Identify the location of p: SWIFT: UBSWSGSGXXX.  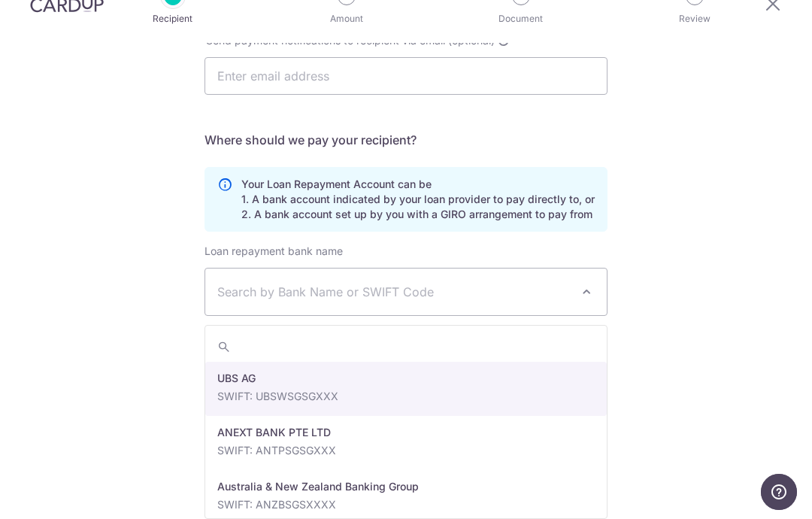
(406, 396).